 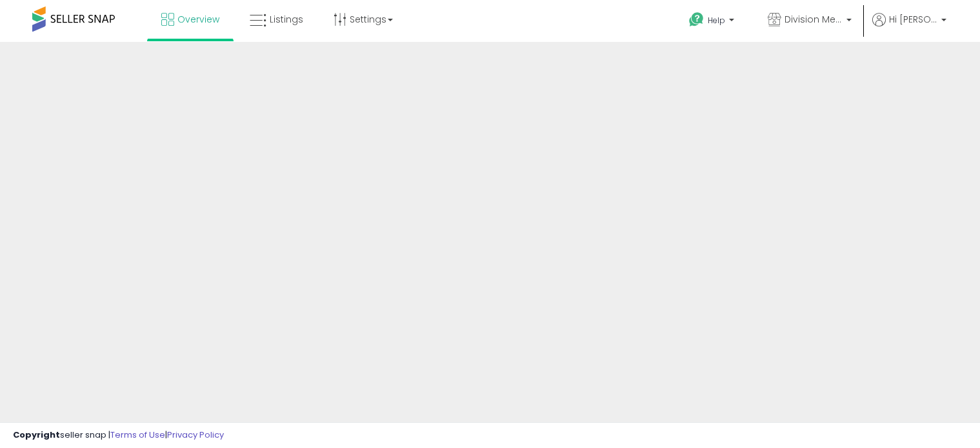 I want to click on strong: Copyright, so click(x=36, y=434).